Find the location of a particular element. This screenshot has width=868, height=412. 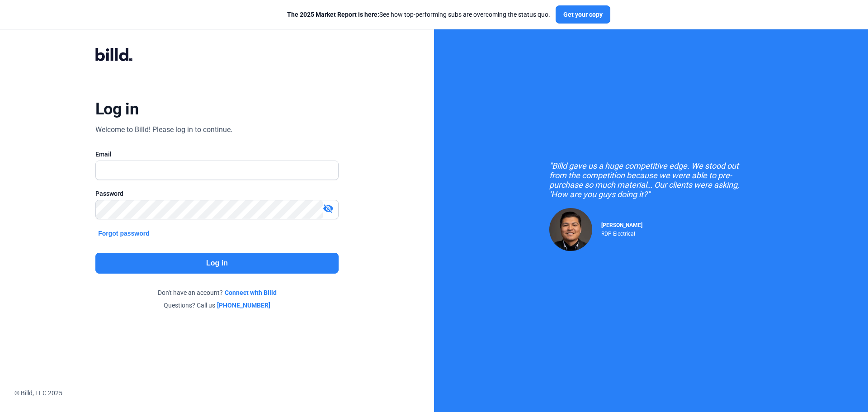

div: Don't have an account? is located at coordinates (217, 293).